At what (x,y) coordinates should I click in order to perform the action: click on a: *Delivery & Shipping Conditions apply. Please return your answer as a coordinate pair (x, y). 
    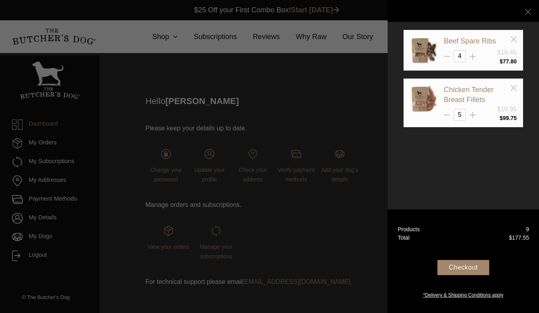
    Looking at the image, I should click on (463, 294).